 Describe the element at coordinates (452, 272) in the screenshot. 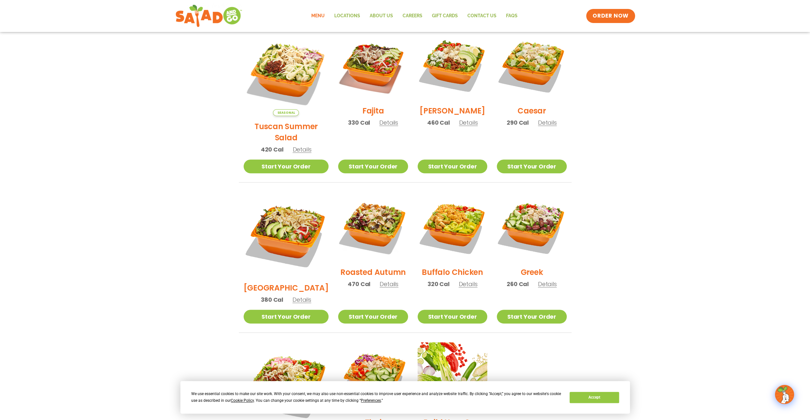

I see `h2: Buffalo Chicken` at that location.